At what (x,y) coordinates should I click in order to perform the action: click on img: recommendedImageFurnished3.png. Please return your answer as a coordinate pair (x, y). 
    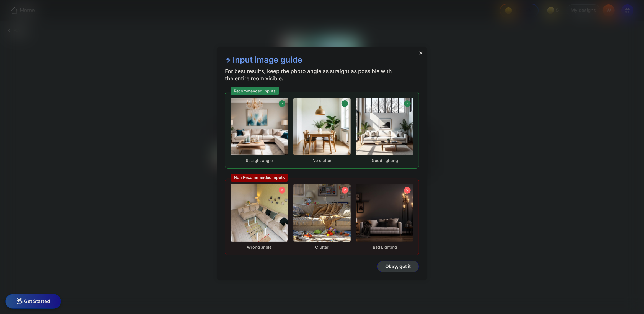
    Looking at the image, I should click on (385, 126).